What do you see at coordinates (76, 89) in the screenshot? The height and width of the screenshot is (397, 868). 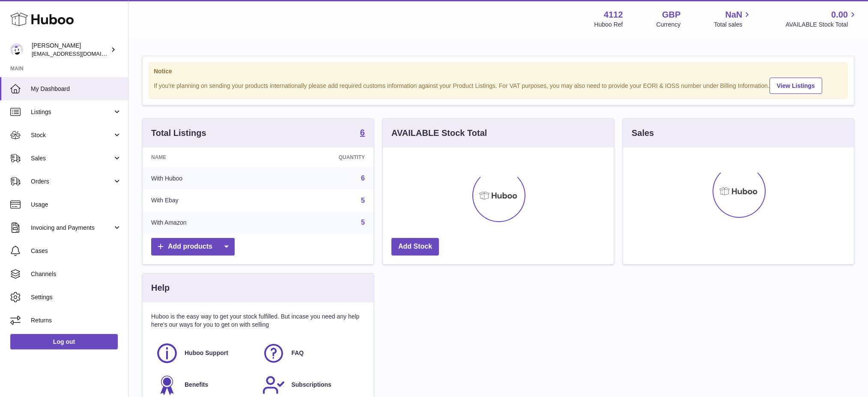 I see `span: My Dashboard` at bounding box center [76, 89].